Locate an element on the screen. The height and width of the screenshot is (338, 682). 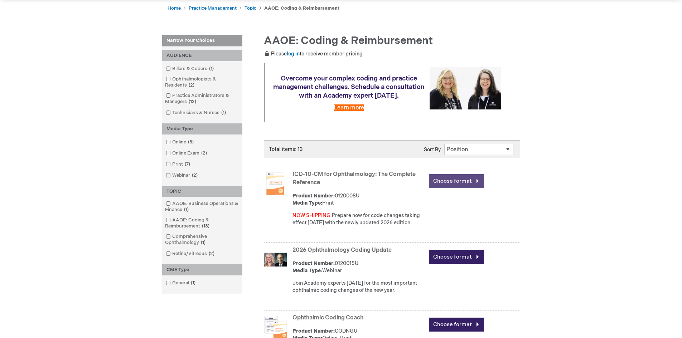
font: NOW SHIPPING: is located at coordinates (312, 215).